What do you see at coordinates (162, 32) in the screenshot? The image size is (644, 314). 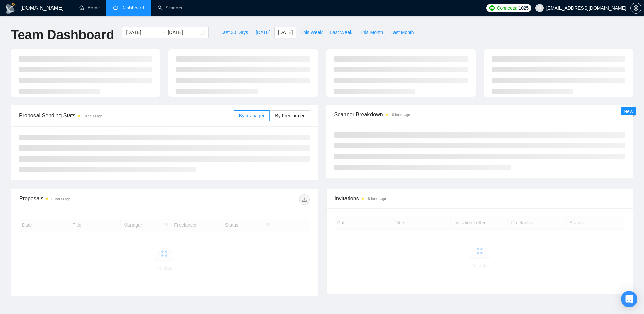 I see `span: to` at bounding box center [162, 32].